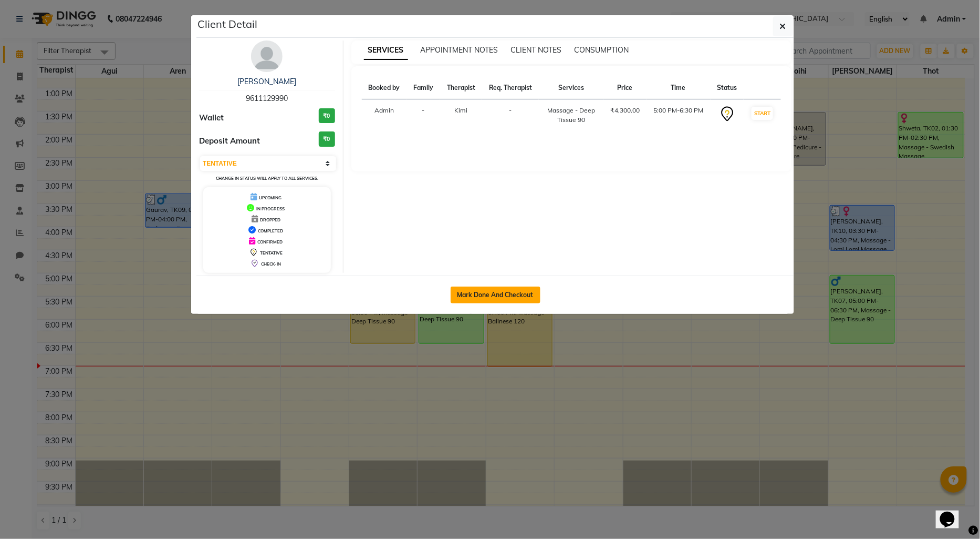 This screenshot has width=980, height=539. I want to click on img: avatar, so click(267, 56).